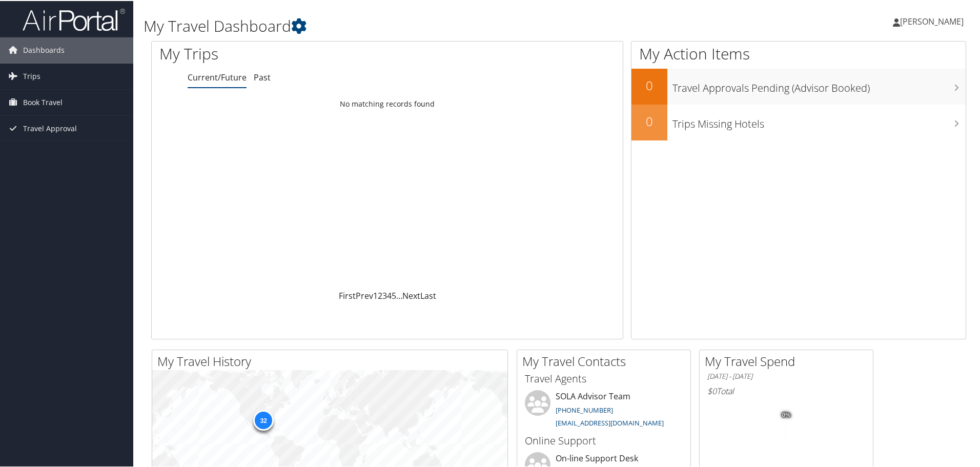 Image resolution: width=980 pixels, height=467 pixels. I want to click on a: 2, so click(380, 295).